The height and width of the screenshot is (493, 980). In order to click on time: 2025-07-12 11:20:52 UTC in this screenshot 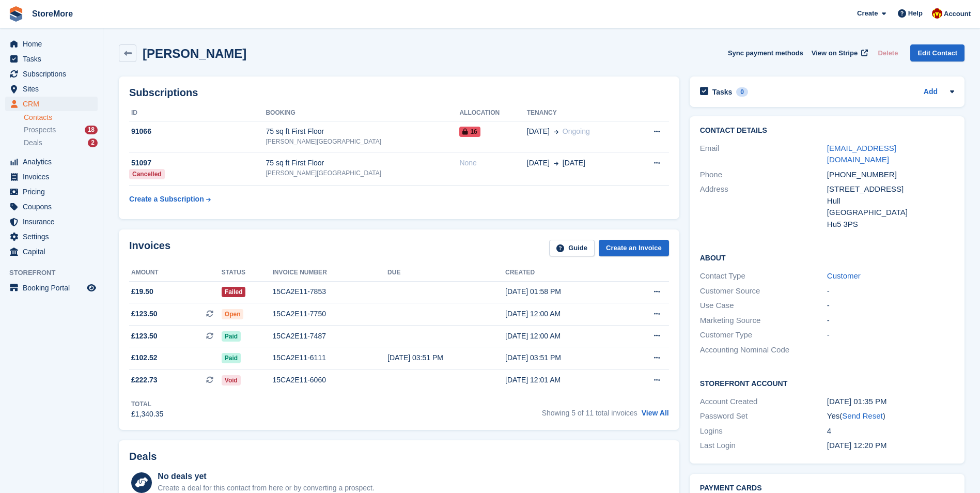, I will do `click(857, 444)`.